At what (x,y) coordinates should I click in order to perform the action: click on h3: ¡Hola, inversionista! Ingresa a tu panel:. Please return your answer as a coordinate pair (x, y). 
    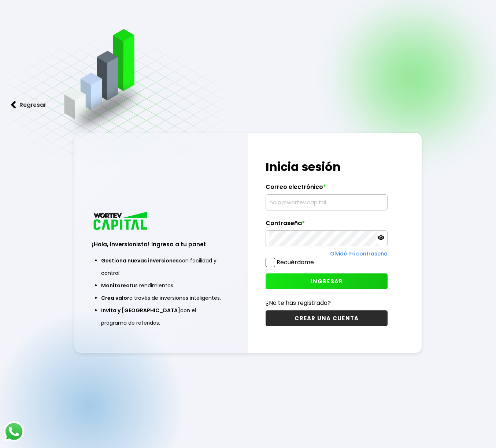
    Looking at the image, I should click on (161, 244).